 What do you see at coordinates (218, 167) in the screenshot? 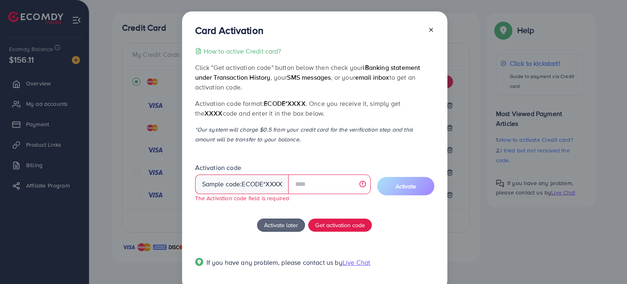
I see `label: Activation code` at bounding box center [218, 167].